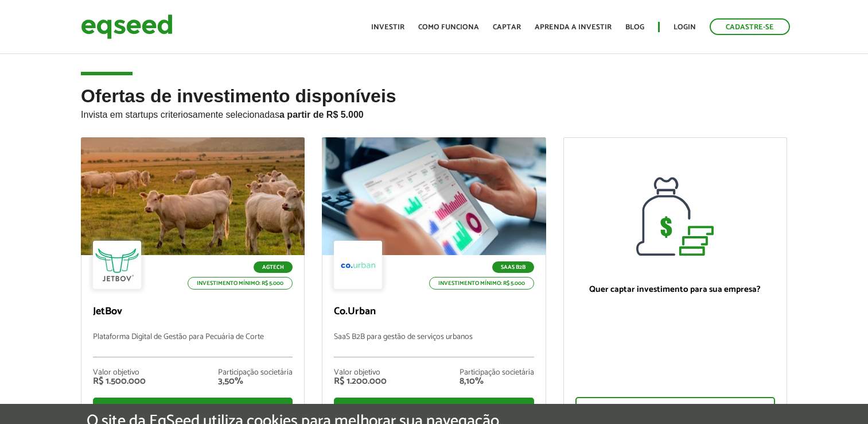  What do you see at coordinates (360, 382) in the screenshot?
I see `div: R$ 1.200.000` at bounding box center [360, 382].